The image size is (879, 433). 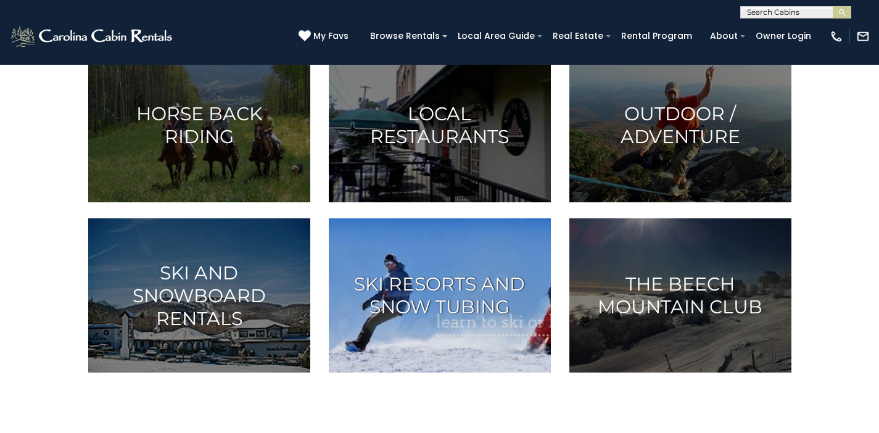 What do you see at coordinates (578, 36) in the screenshot?
I see `a: Real Estate` at bounding box center [578, 36].